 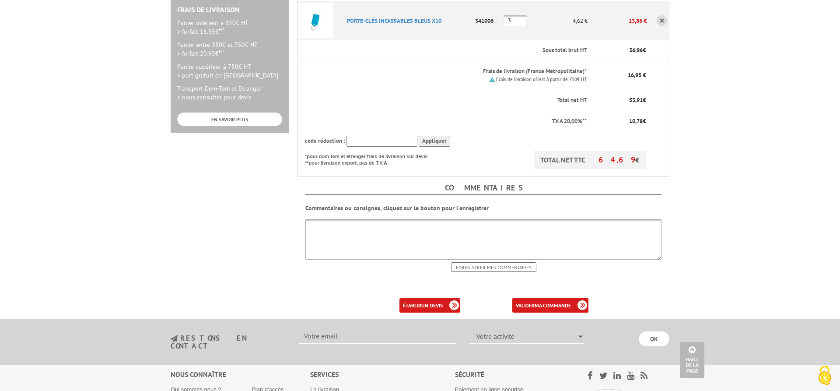 I want to click on img: PORTE-CLéS INCASSABLES BLEUS X10, so click(x=315, y=21).